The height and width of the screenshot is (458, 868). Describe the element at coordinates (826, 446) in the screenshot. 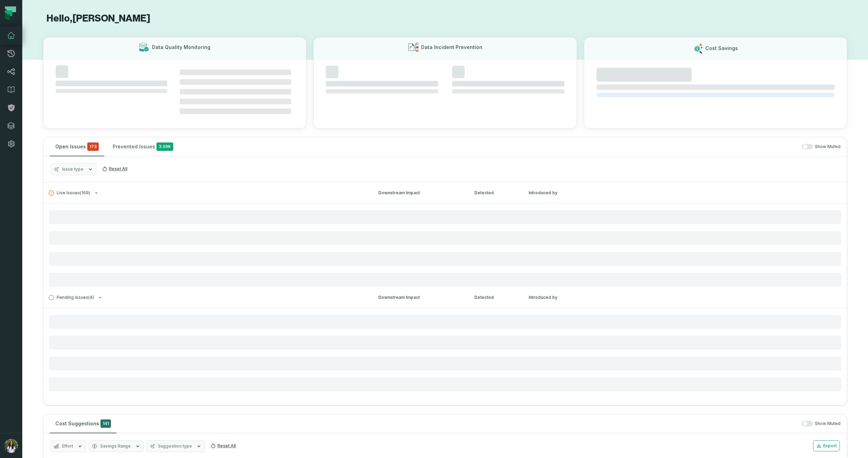

I see `button: Export` at that location.